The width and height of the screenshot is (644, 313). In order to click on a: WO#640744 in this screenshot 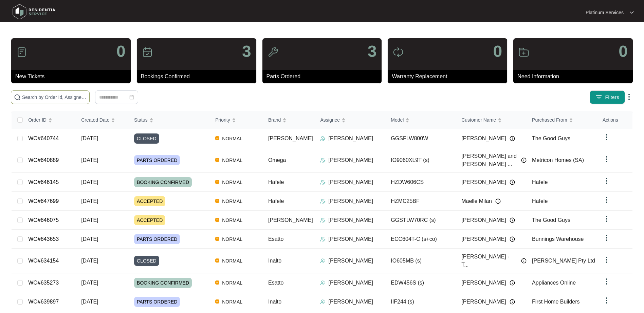, I will do `click(43, 139)`.